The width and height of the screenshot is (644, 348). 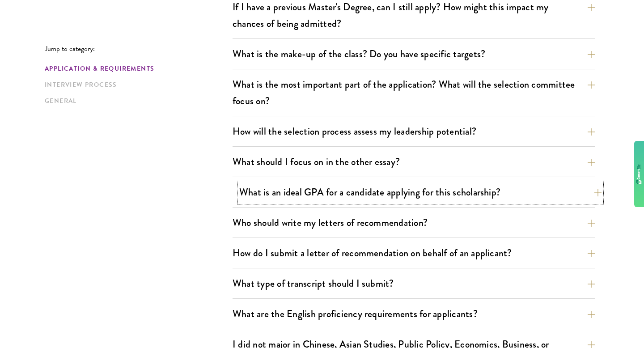 I want to click on a: General, so click(x=136, y=100).